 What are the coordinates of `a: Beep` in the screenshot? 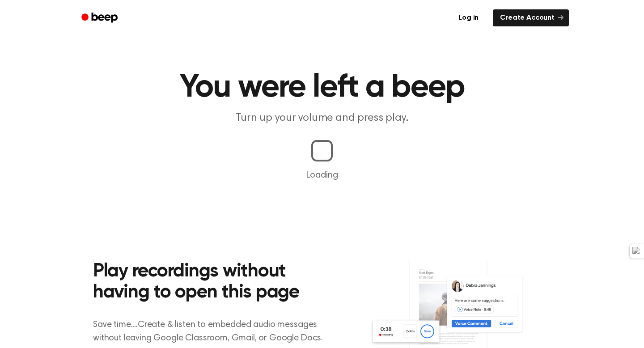 It's located at (100, 18).